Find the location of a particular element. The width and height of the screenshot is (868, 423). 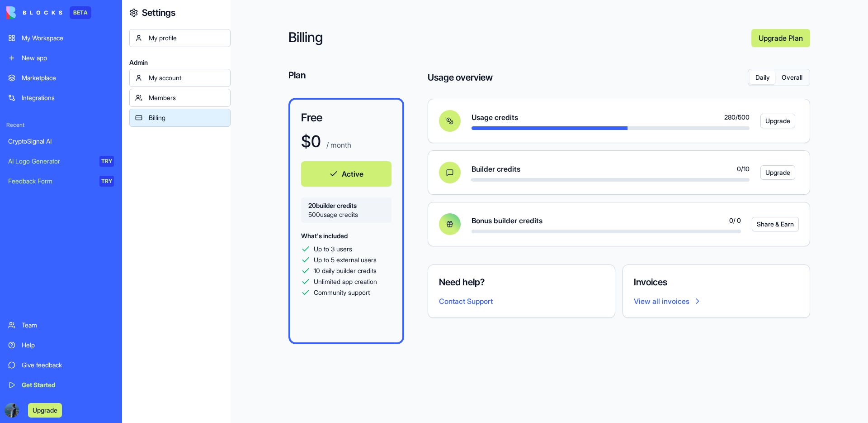

h4: Usage overview is located at coordinates (460, 77).